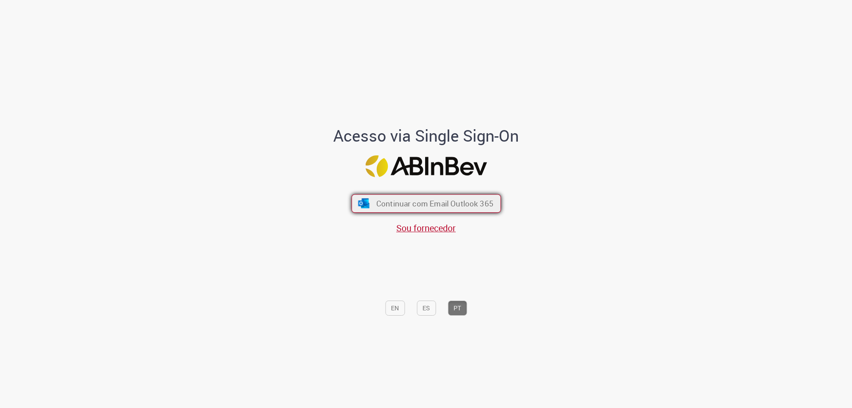 This screenshot has height=408, width=852. I want to click on button: ícone Azure/Microsoft 360 Continuar com Email Outlook 365, so click(426, 204).